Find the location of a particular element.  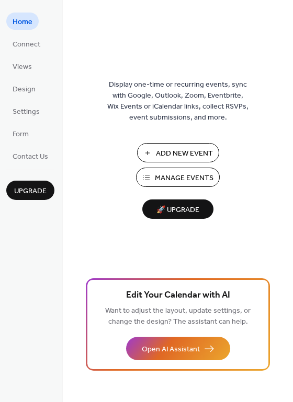

span: 🚀 Upgrade is located at coordinates (178, 210).